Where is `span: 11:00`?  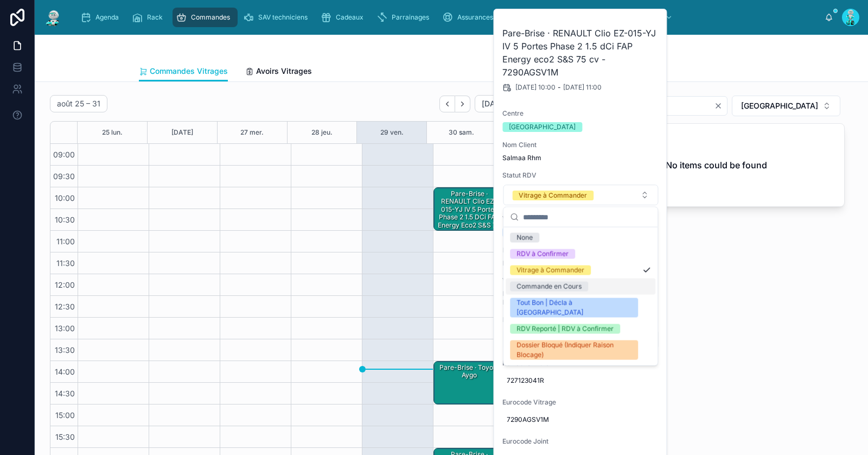 span: 11:00 is located at coordinates (66, 241).